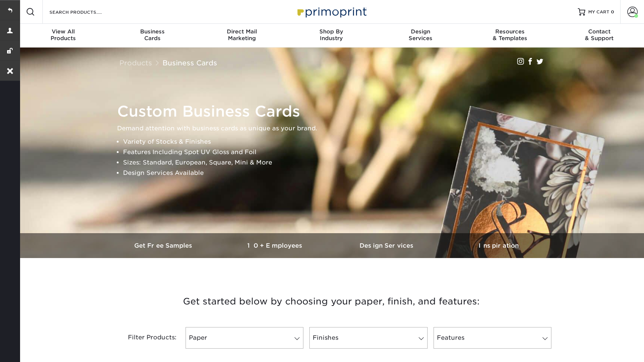  Describe the element at coordinates (499, 246) in the screenshot. I see `a: Inspiration` at that location.